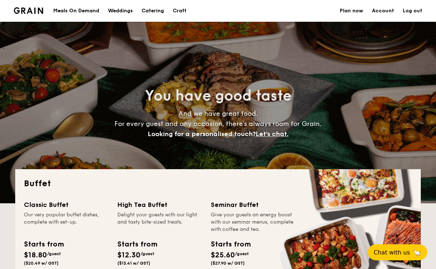  What do you see at coordinates (41, 263) in the screenshot?
I see `span: ($20.49 w/ GST)` at bounding box center [41, 263].